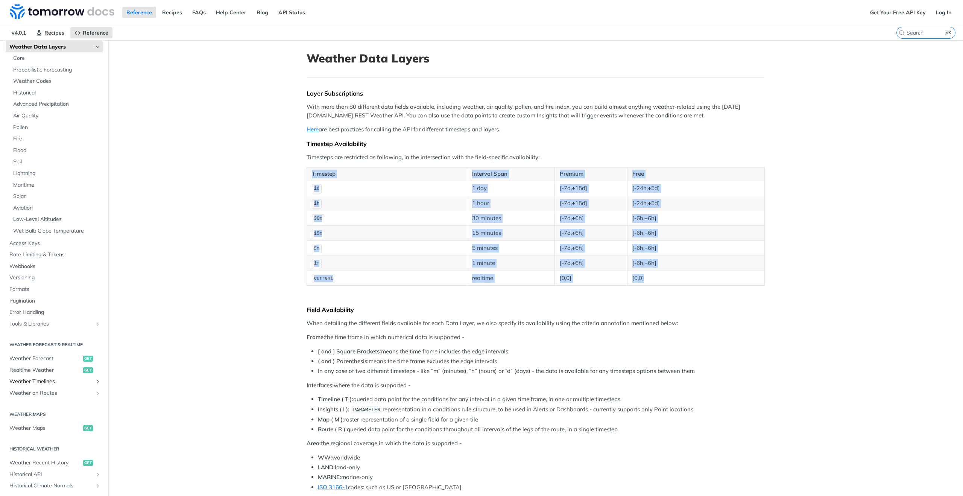 The image size is (963, 496). Describe the element at coordinates (54, 463) in the screenshot. I see `a: Weather Recent Historyget` at that location.